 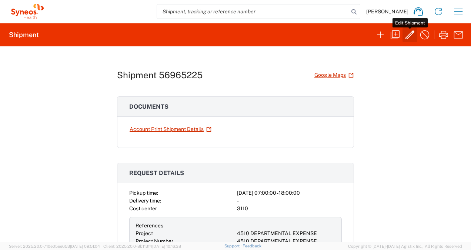 I want to click on a: Google Maps, so click(x=334, y=75).